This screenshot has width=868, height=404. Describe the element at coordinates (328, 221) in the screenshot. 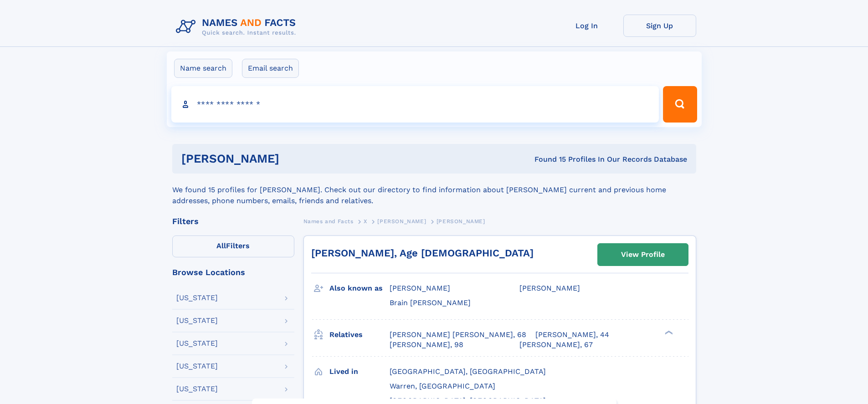

I see `a: Names and Facts` at that location.